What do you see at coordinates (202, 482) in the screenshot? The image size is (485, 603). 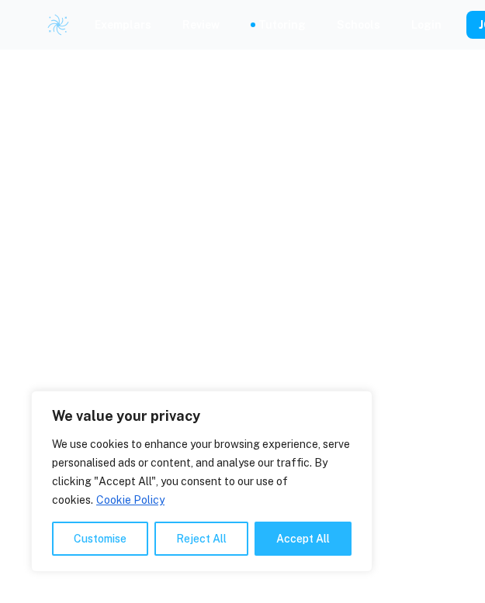 I see `div: We value your privacy` at bounding box center [202, 482].